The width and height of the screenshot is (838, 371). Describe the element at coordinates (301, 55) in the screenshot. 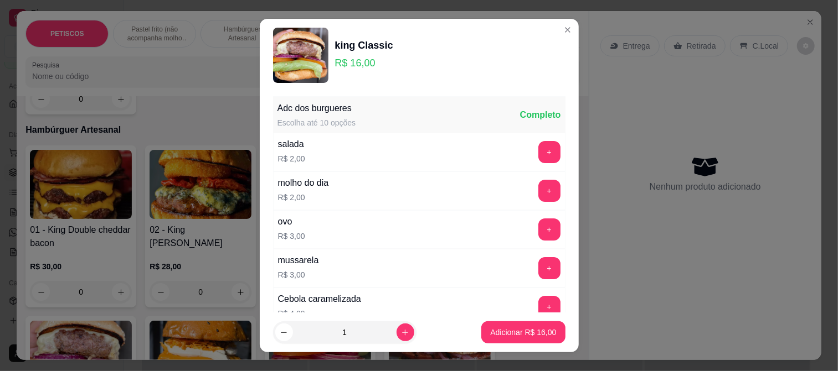

I see `img: product-image` at that location.